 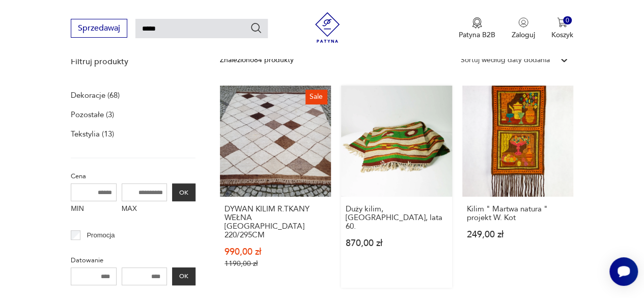 What do you see at coordinates (477, 29) in the screenshot?
I see `button: Patyna B2B` at bounding box center [477, 29].